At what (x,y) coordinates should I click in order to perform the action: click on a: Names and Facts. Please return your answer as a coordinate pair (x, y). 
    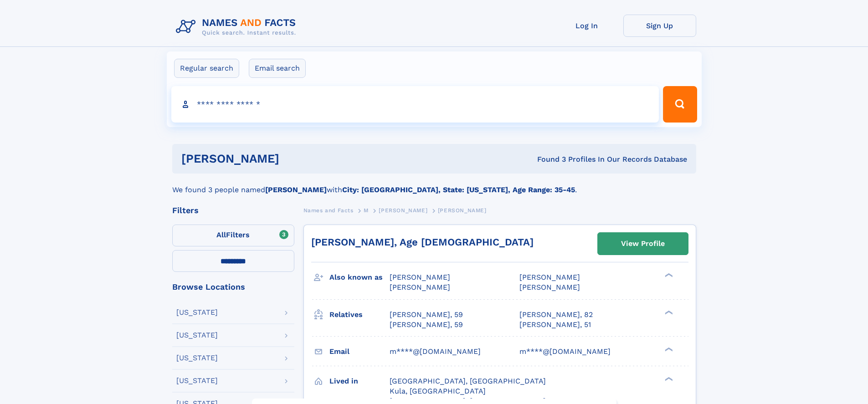
    Looking at the image, I should click on (329, 210).